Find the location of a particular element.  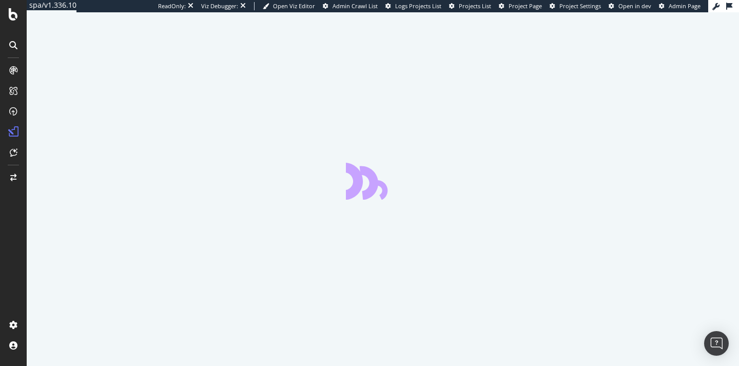

div: animation is located at coordinates (383, 181).